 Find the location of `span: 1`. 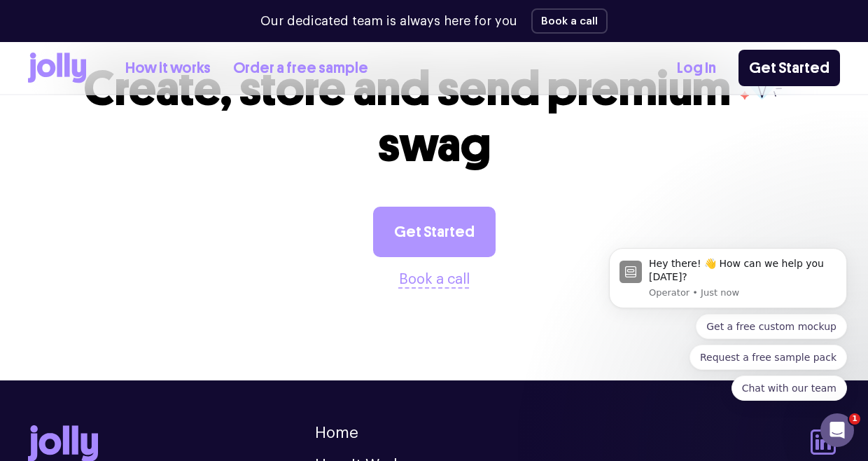

span: 1 is located at coordinates (855, 419).